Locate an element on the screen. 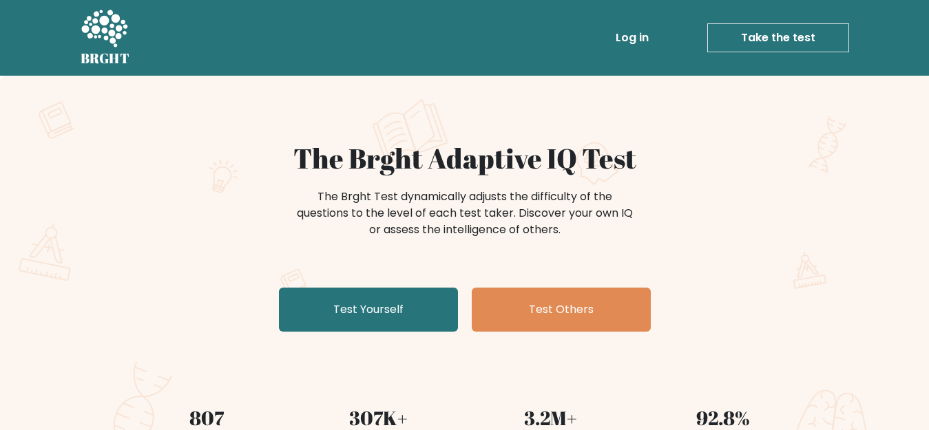 The height and width of the screenshot is (430, 929). h1: The Brght Adaptive IQ Test is located at coordinates (465, 158).